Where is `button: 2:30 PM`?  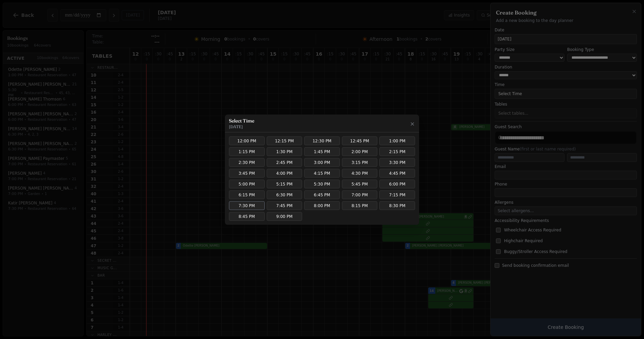
button: 2:30 PM is located at coordinates (247, 162).